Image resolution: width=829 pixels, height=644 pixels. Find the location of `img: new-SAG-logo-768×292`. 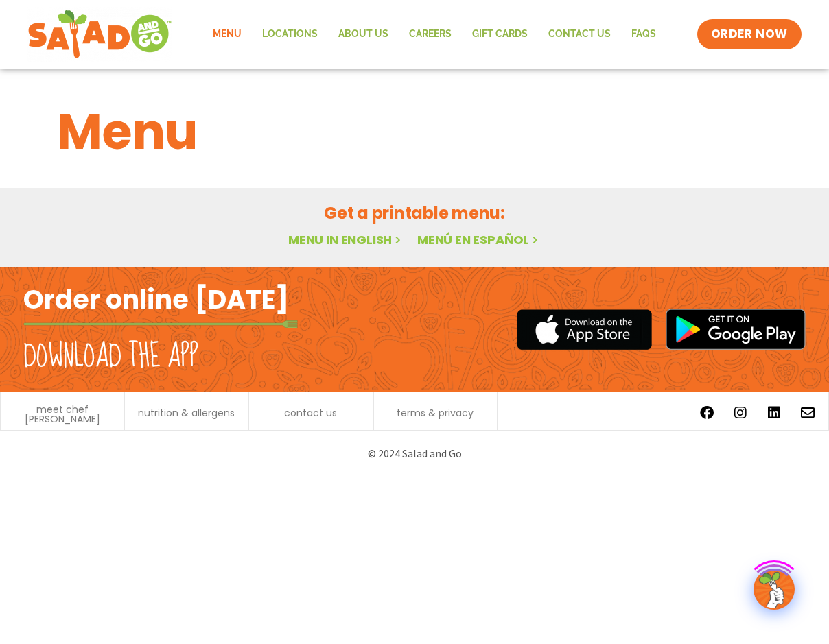

img: new-SAG-logo-768×292 is located at coordinates (100, 34).